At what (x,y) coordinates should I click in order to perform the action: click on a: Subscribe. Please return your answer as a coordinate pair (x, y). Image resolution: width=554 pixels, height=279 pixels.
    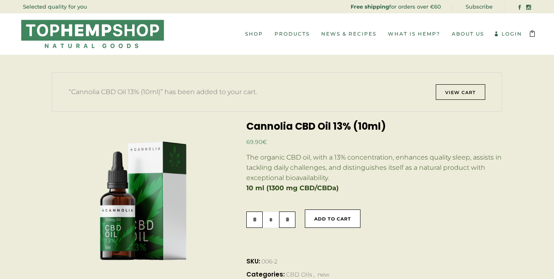
    Looking at the image, I should click on (480, 7).